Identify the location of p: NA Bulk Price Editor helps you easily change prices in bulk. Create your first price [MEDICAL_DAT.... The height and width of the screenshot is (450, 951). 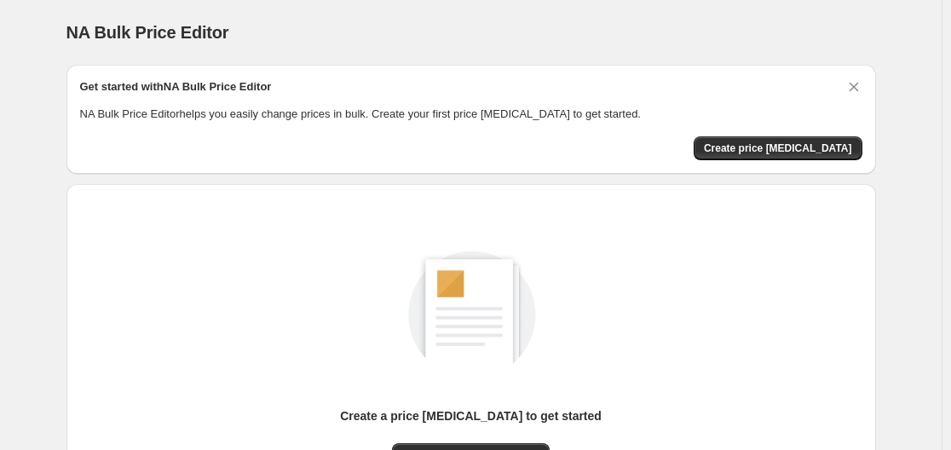
(471, 114).